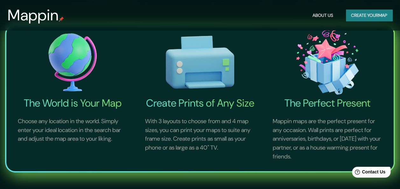  Describe the element at coordinates (328, 139) in the screenshot. I see `p: Mappin maps are the perfect present for any occasion. Wall prints are perfect for anniversaries, ...` at that location.